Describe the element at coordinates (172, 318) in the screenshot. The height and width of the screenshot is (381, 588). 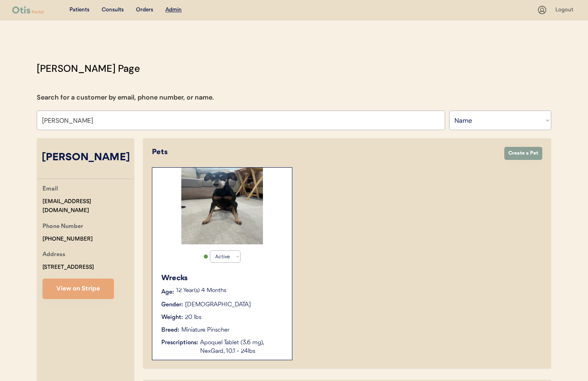
I see `div: Weight:` at that location.